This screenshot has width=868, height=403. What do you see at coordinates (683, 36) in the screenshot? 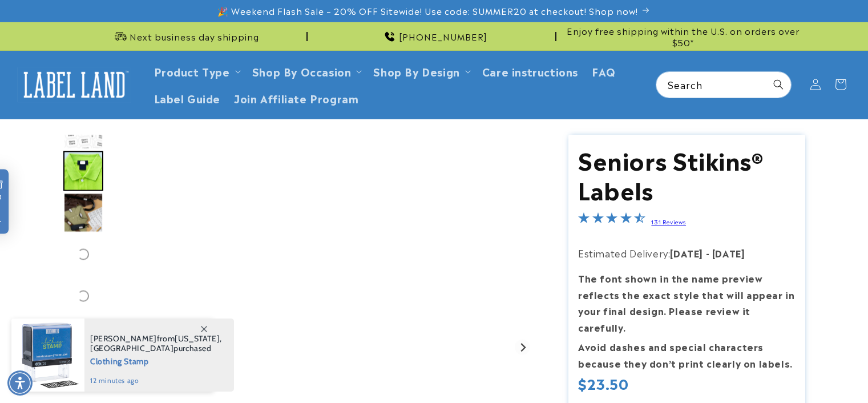
I see `span: Enjoy free shipping within the U.S. on orders over $50*` at bounding box center [683, 36].